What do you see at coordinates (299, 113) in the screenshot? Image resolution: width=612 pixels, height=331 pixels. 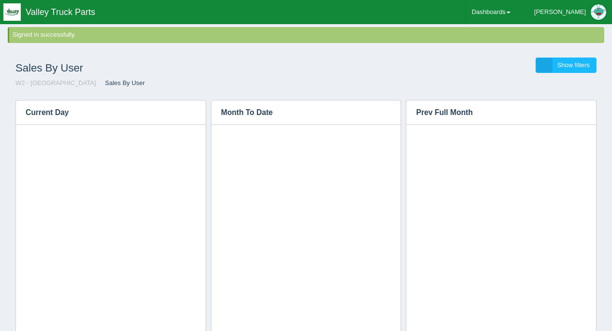 I see `h3: Month To Date` at bounding box center [299, 113].